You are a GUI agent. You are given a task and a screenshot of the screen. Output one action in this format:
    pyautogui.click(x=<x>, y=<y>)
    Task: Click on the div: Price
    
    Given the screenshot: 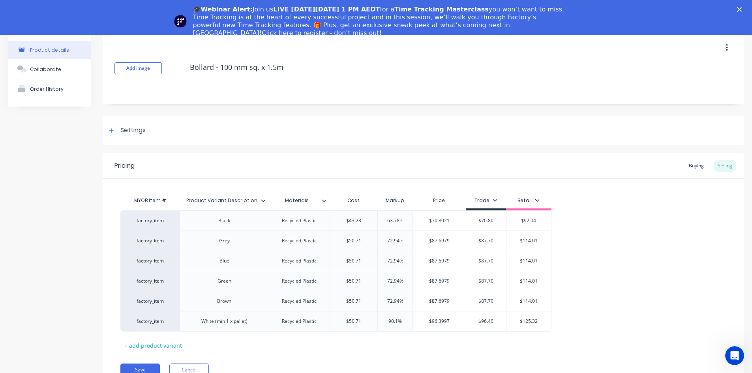 What is the action you would take?
    pyautogui.click(x=439, y=201)
    